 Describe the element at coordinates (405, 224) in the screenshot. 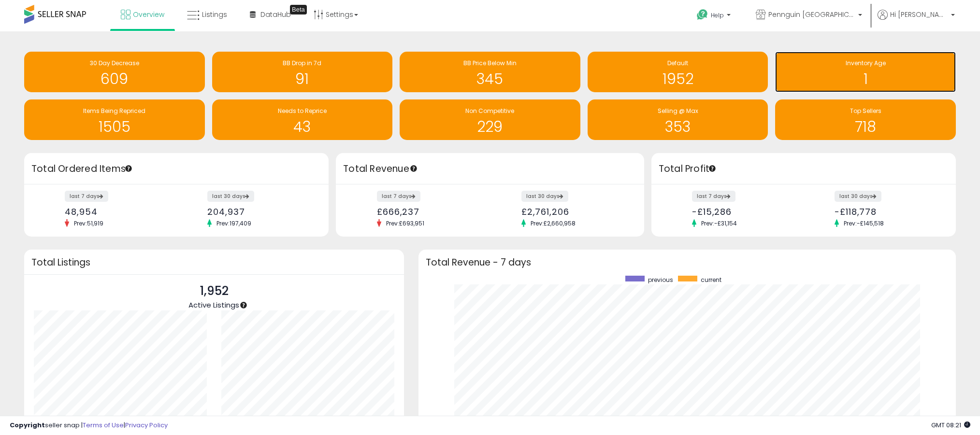

I see `span: Prev: £693,951` at that location.